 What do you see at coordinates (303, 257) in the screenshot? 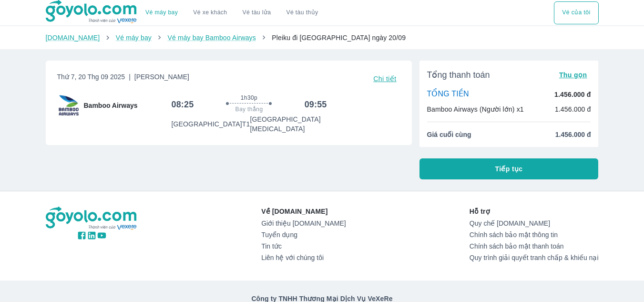
I see `a: Liên hệ với chúng tôi` at bounding box center [303, 257].